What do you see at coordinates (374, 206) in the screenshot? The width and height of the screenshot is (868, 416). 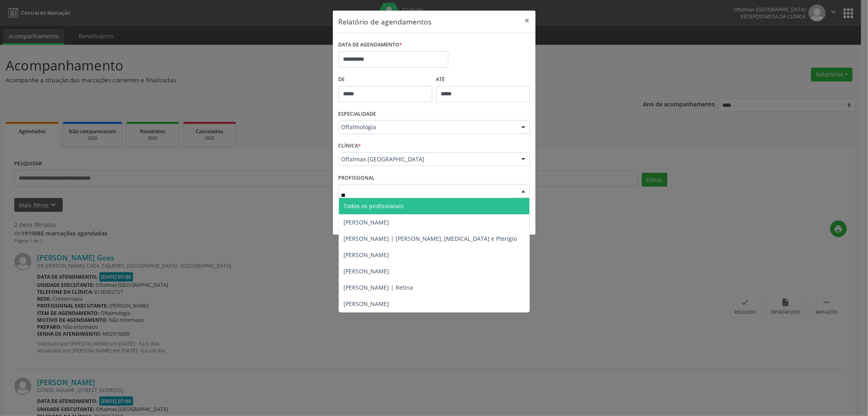 I see `span: Todos os profissionais` at bounding box center [374, 206].